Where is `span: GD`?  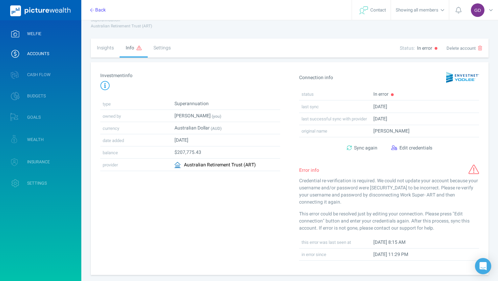
span: GD is located at coordinates (478, 10).